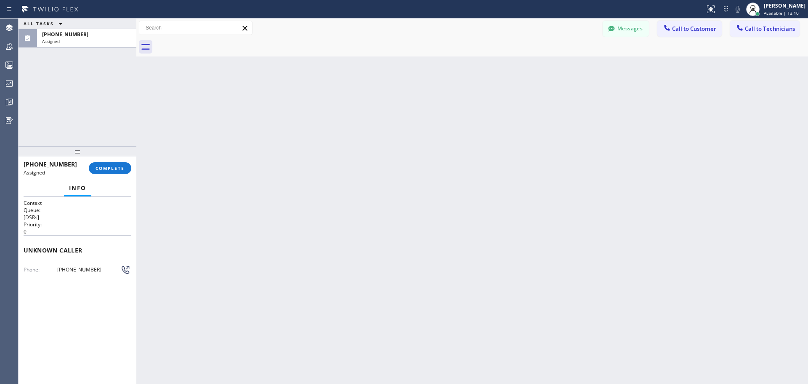  Describe the element at coordinates (196, 28) in the screenshot. I see `input: Search` at that location.